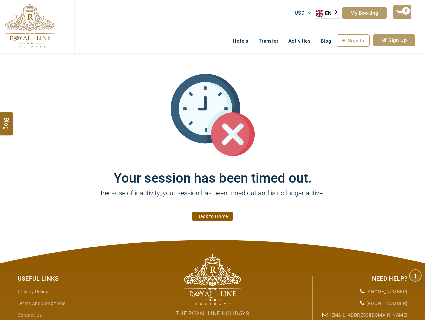 Image resolution: width=425 pixels, height=320 pixels. What do you see at coordinates (394, 40) in the screenshot?
I see `a: Sign Up` at bounding box center [394, 40].